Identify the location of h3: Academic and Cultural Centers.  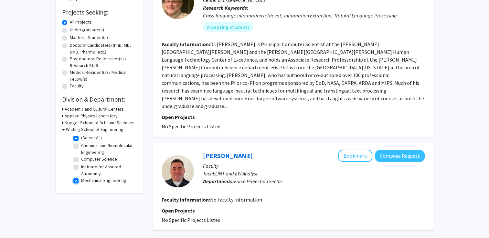
(94, 109).